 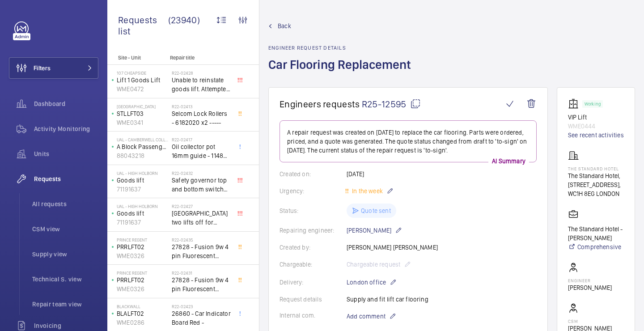 I want to click on h1: Car Flooring Replacement, so click(x=342, y=71).